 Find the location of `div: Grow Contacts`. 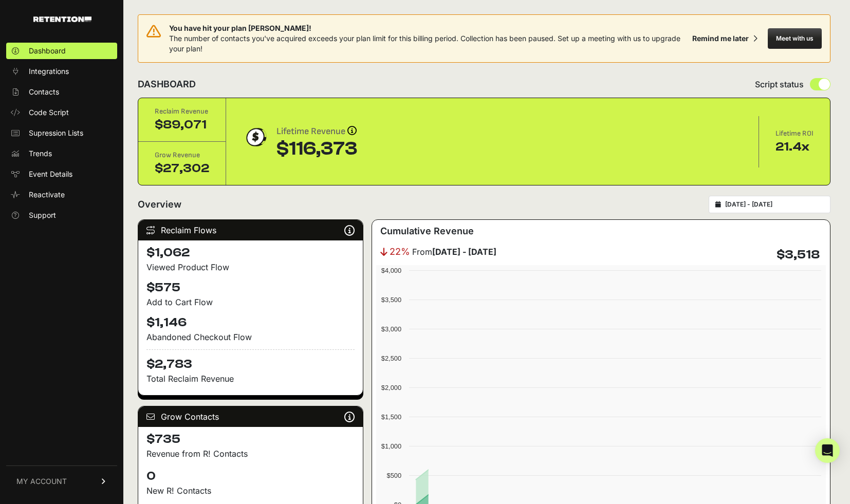

div: Grow Contacts is located at coordinates (250, 417).